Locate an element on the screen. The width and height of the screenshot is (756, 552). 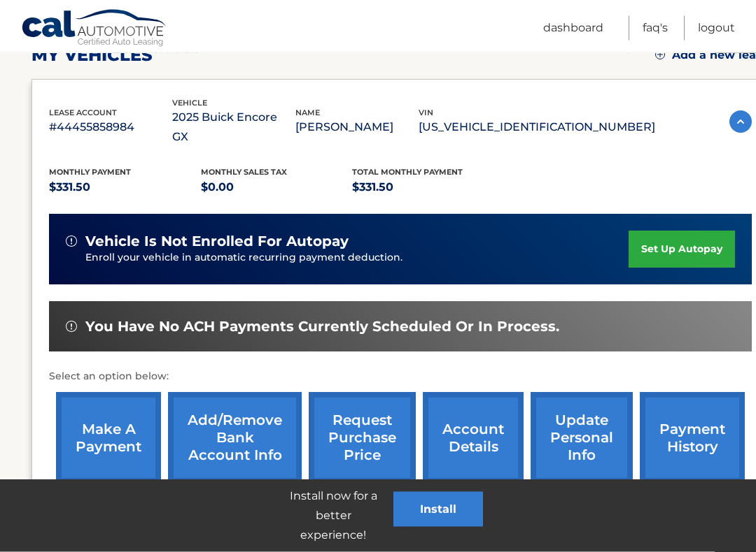
p: Install now for a better experience! is located at coordinates (333, 516).